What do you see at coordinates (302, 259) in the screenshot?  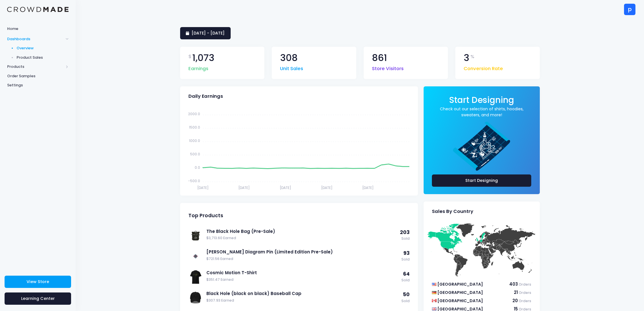 I see `span: $721.56 Earned` at bounding box center [302, 259].